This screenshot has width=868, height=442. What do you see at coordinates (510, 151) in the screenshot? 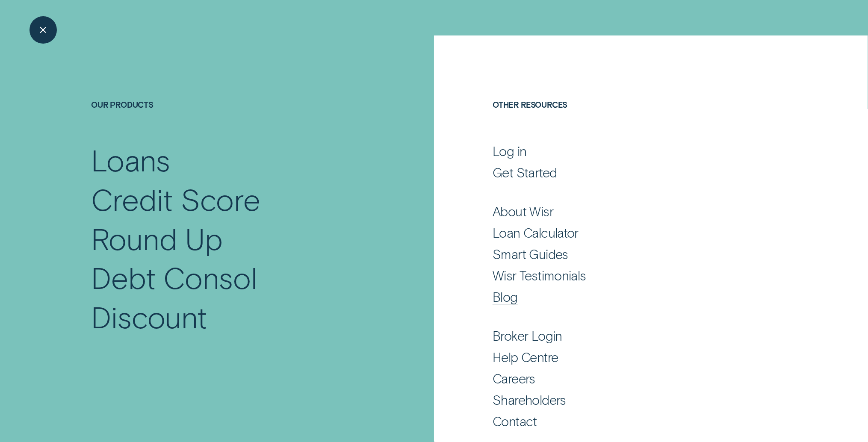
I see `div: Log in` at bounding box center [510, 151].